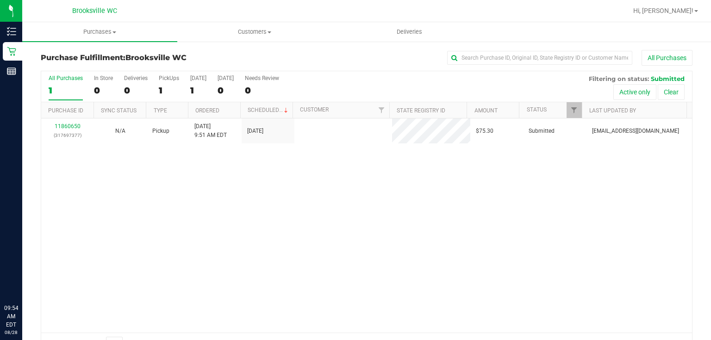 This screenshot has width=711, height=340. Describe the element at coordinates (409, 32) in the screenshot. I see `span: Deliveries` at that location.